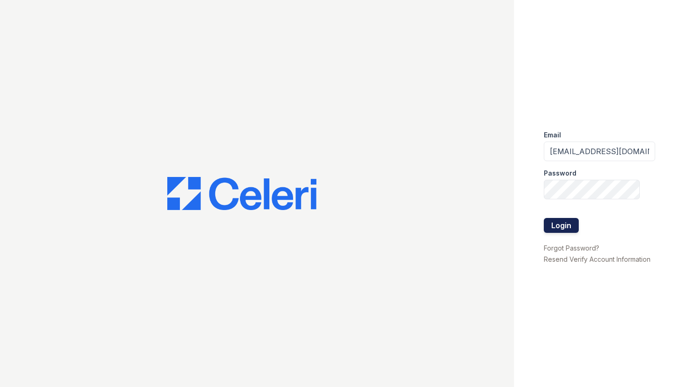  What do you see at coordinates (242, 194) in the screenshot?
I see `img: CE_Logo_Blue-a8612792a0a2168367f1c8372b55b34899dd931a85d93a1a3d3e32e68fde9ad4.png` at bounding box center [242, 194].